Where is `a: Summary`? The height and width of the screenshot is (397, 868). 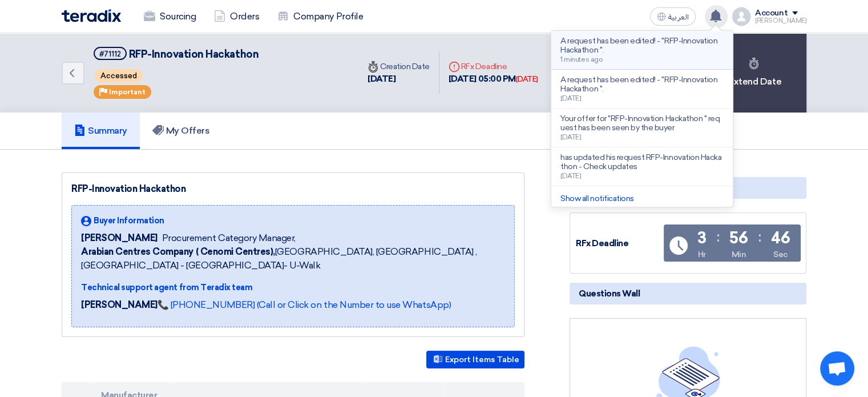
a: Summary is located at coordinates (100, 131).